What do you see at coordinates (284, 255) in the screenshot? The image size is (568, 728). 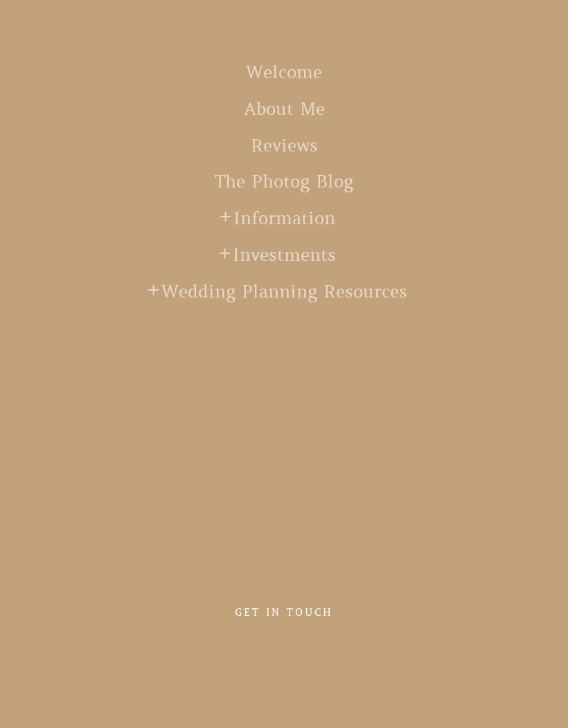 I see `span: Investments` at bounding box center [284, 255].